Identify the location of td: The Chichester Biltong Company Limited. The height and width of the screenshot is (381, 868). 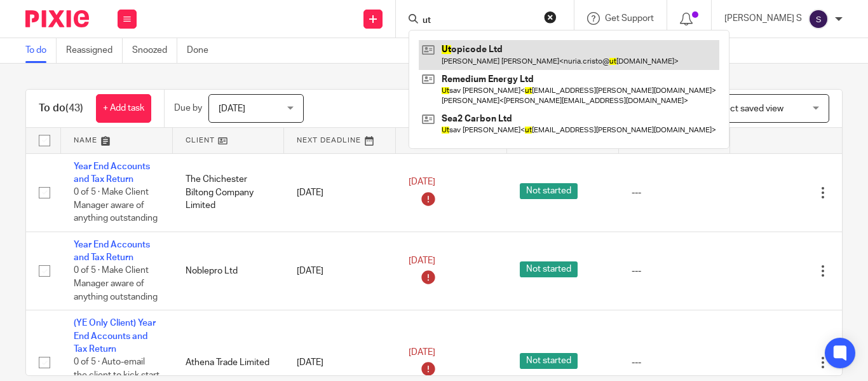
(229, 192).